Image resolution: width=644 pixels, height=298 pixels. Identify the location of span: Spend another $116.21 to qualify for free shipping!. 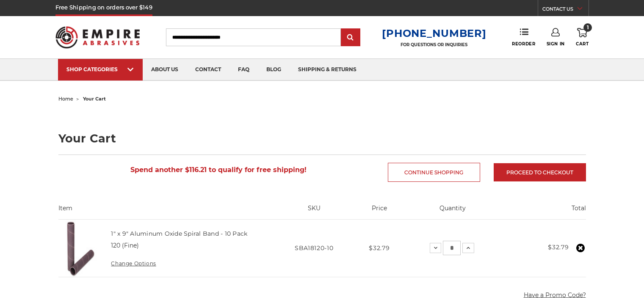
(219, 170).